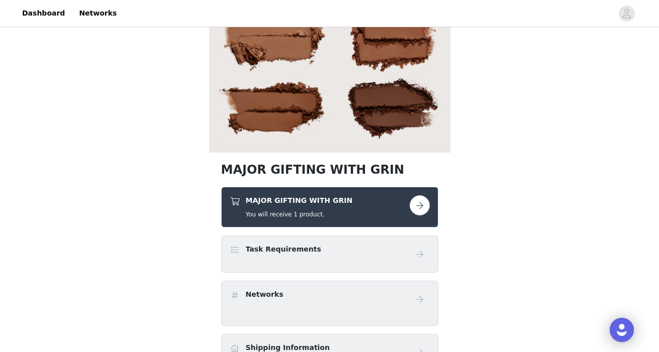 The width and height of the screenshot is (659, 352). What do you see at coordinates (97, 13) in the screenshot?
I see `a: Networks` at bounding box center [97, 13].